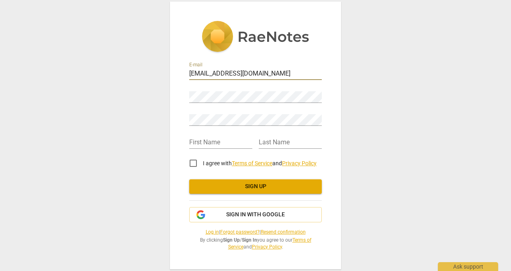 The width and height of the screenshot is (511, 271). Describe the element at coordinates (283, 232) in the screenshot. I see `a: Resend confirmation` at that location.